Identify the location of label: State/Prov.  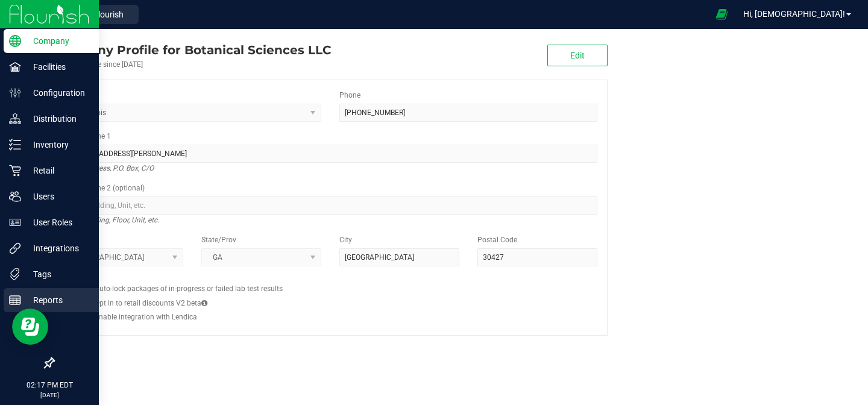
(219, 240).